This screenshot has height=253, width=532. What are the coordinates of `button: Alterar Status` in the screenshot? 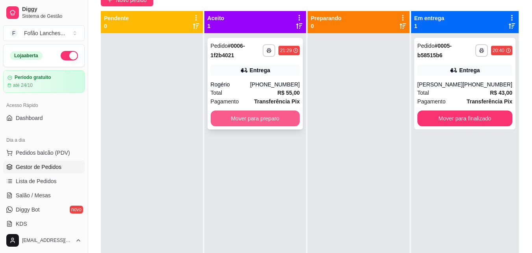 It's located at (69, 56).